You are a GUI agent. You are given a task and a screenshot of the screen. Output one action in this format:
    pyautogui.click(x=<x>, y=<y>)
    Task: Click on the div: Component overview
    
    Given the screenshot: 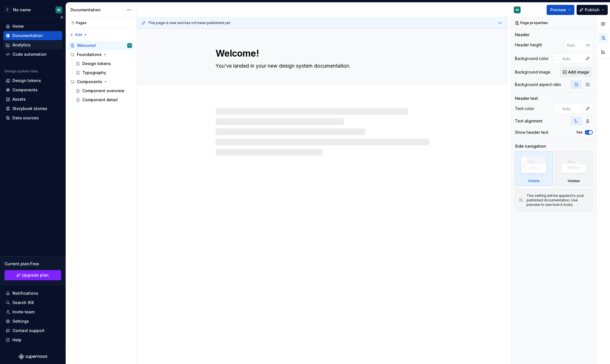 What is the action you would take?
    pyautogui.click(x=103, y=91)
    